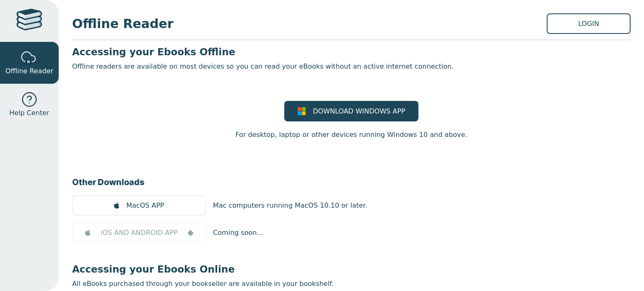 The width and height of the screenshot is (644, 291). Describe the element at coordinates (351, 135) in the screenshot. I see `p: For desktop, laptop or other devices running Windows 10 and above.` at that location.